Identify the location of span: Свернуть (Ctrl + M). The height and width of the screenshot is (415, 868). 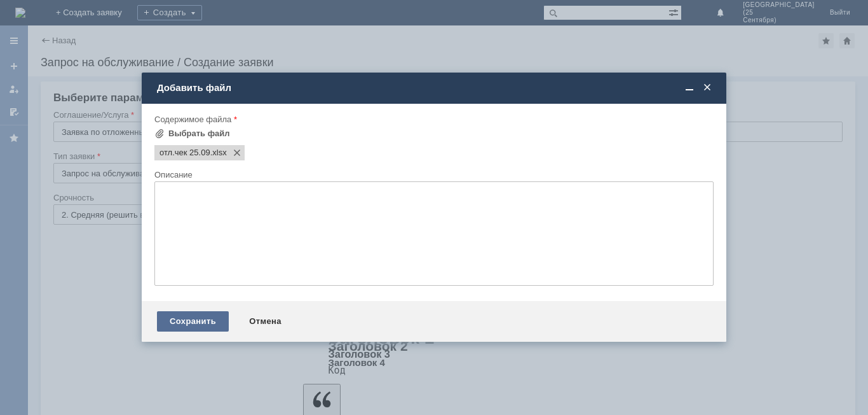
(690, 88).